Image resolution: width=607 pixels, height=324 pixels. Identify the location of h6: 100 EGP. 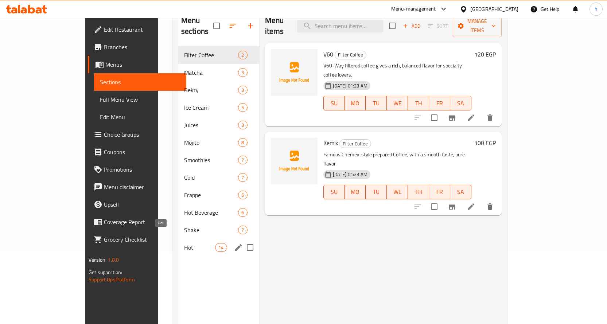
(485, 143).